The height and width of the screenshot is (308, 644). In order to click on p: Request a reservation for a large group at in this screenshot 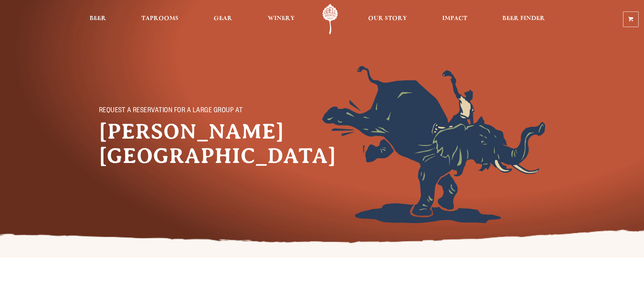, I will do `click(173, 111)`.